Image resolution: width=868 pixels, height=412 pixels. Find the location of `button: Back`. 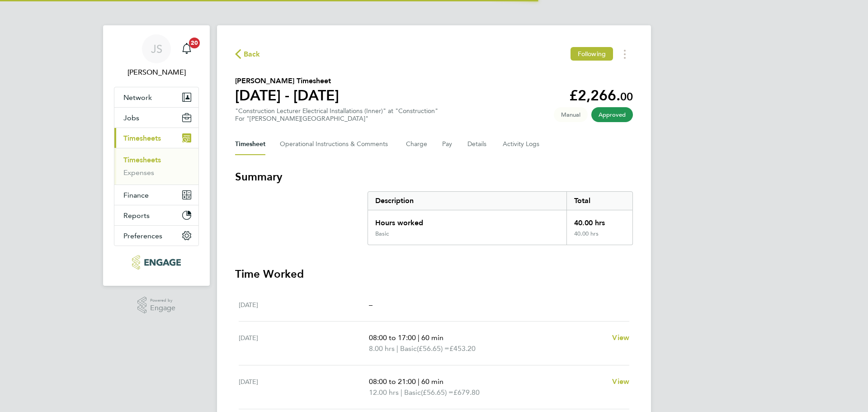

button: Back is located at coordinates (248, 54).